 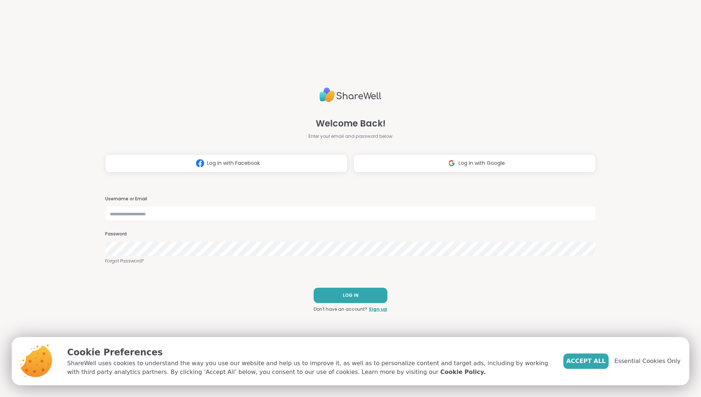 I want to click on button: Log in with Facebook, so click(x=227, y=163).